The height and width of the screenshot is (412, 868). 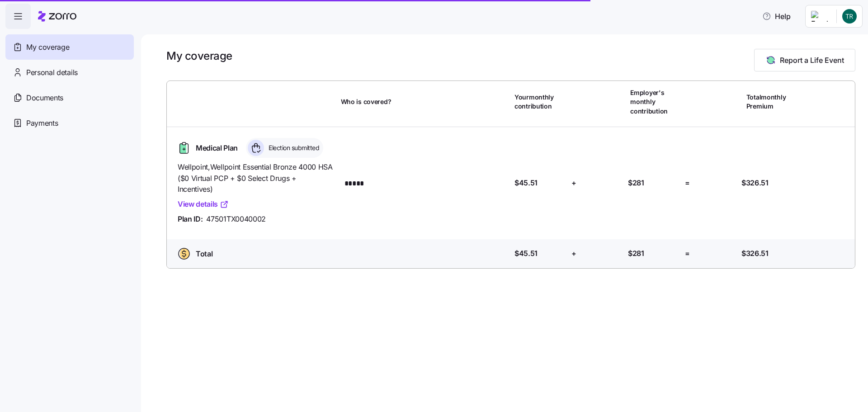 What do you see at coordinates (805, 60) in the screenshot?
I see `button: Report a Life Event` at bounding box center [805, 60].